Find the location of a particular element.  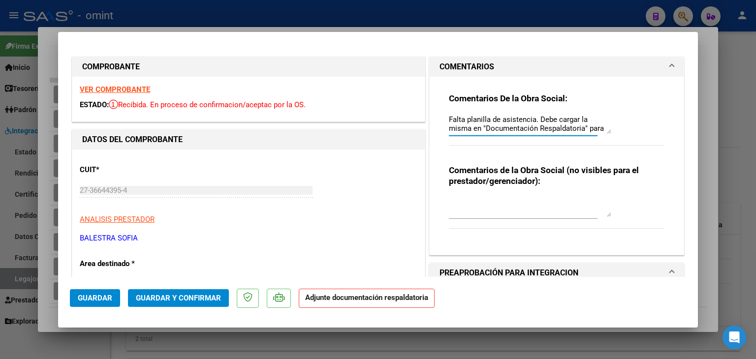

mat-expansion-panel-header: COMENTARIOS is located at coordinates (556, 67).